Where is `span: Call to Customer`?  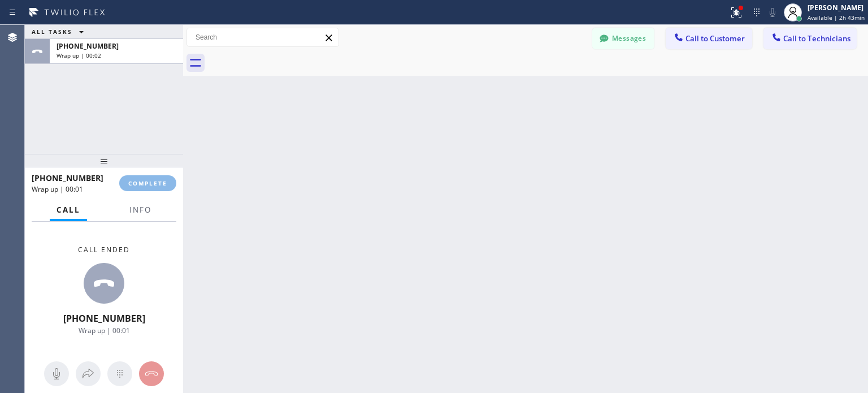 span: Call to Customer is located at coordinates (715, 38).